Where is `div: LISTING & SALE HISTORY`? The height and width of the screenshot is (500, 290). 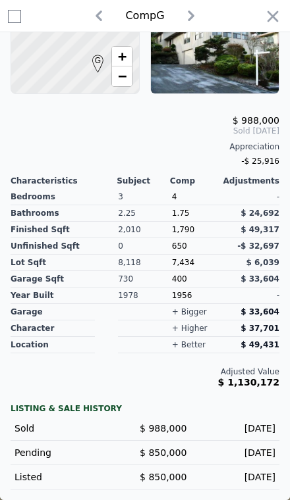
div: LISTING & SALE HISTORY is located at coordinates (145, 410).